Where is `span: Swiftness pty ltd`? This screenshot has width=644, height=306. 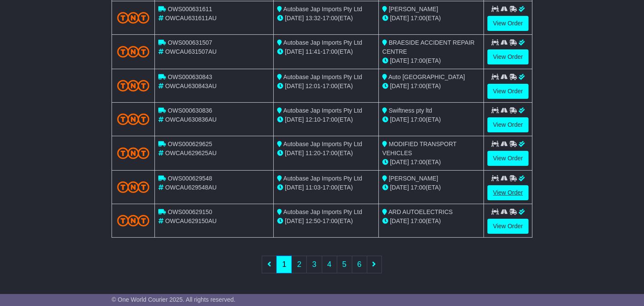 span: Swiftness pty ltd is located at coordinates (410, 111).